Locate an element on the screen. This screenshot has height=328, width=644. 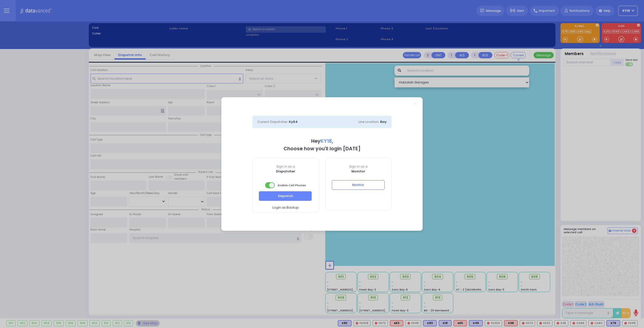
b: Dispatcher is located at coordinates (285, 171).